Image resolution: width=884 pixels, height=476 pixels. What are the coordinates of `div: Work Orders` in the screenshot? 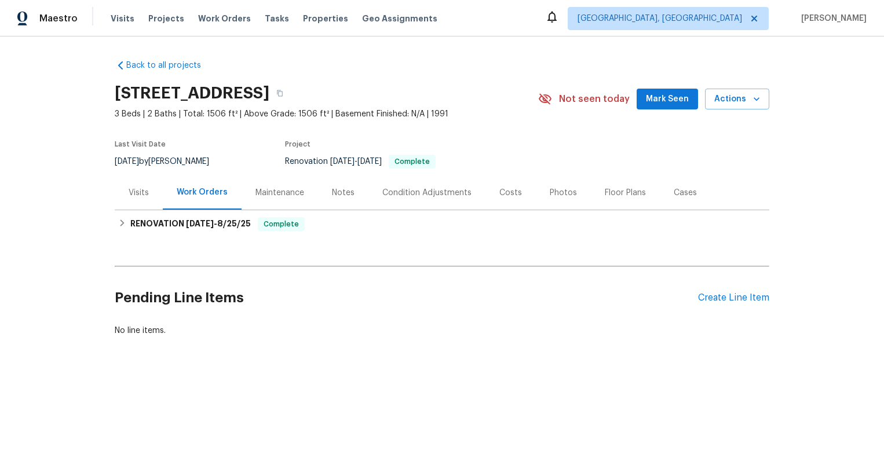 It's located at (202, 192).